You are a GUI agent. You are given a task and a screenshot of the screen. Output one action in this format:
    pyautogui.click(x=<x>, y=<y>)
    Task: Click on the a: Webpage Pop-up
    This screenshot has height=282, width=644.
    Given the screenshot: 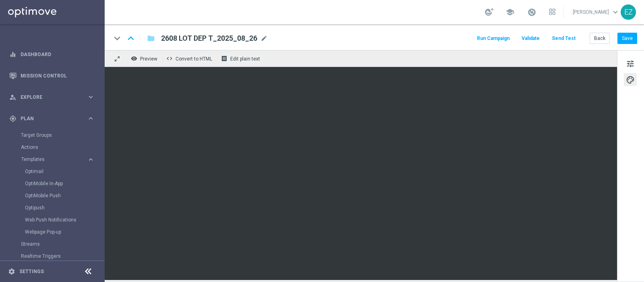 What is the action you would take?
    pyautogui.click(x=54, y=232)
    